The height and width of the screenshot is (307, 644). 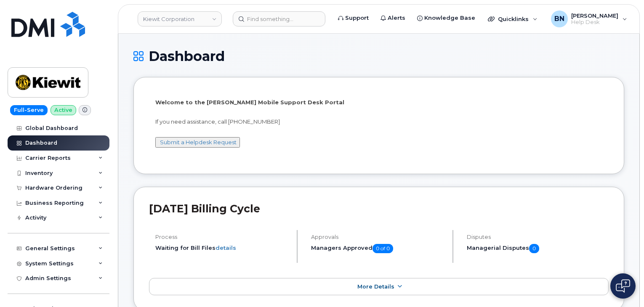 What do you see at coordinates (378, 237) in the screenshot?
I see `h4: Approvals` at bounding box center [378, 237].